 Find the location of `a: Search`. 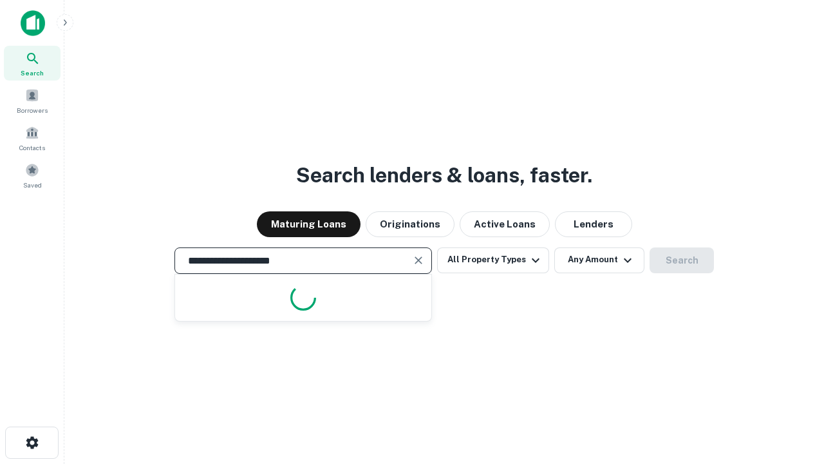

a: Search is located at coordinates (32, 63).